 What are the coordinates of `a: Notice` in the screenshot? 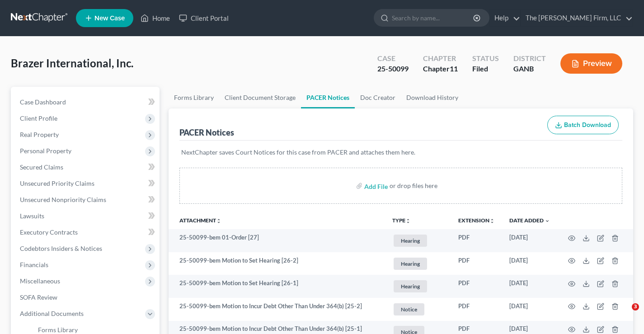 It's located at (418, 309).